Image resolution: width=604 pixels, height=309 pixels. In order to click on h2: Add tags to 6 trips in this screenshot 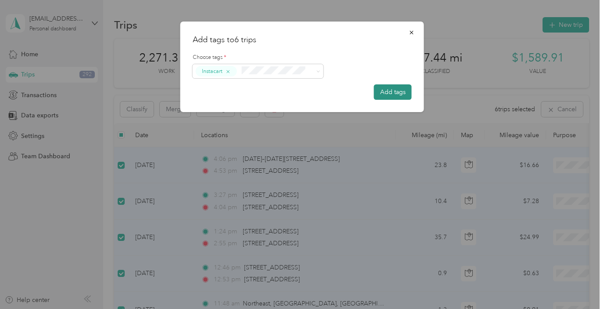, I will do `click(302, 40)`.